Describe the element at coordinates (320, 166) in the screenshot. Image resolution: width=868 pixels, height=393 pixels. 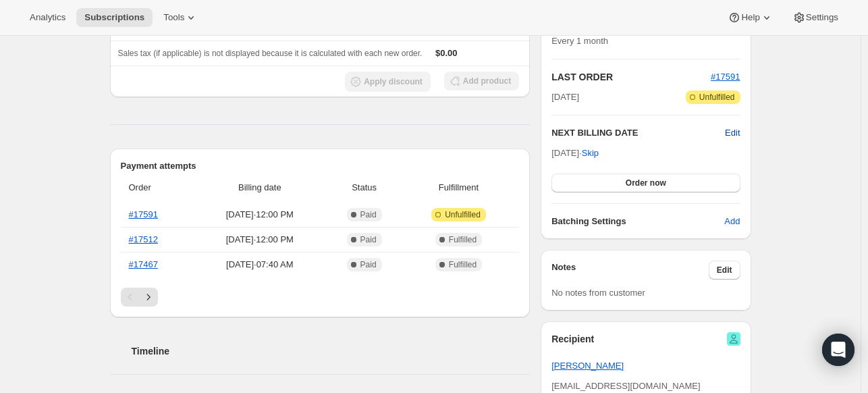
I see `h2: Payment attempts` at that location.